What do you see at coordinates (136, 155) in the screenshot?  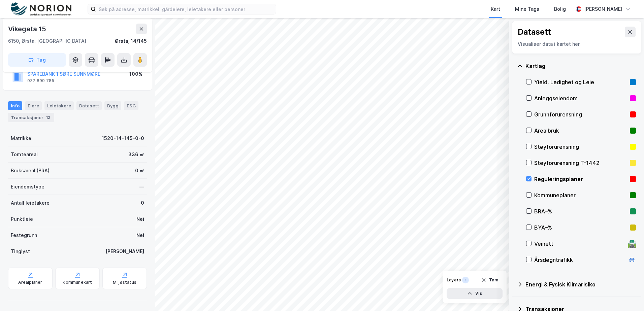 I see `div: 336 ㎡` at bounding box center [136, 155].